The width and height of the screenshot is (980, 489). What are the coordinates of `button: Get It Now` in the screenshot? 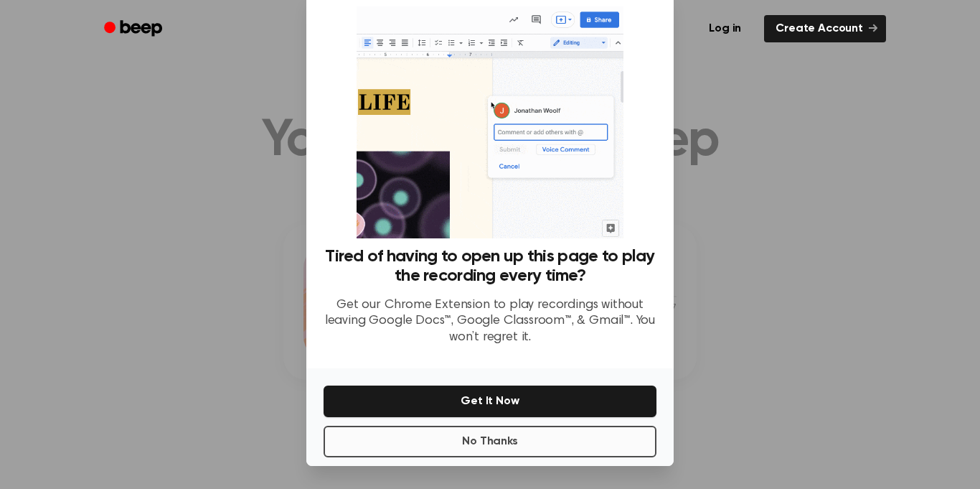 It's located at (490, 401).